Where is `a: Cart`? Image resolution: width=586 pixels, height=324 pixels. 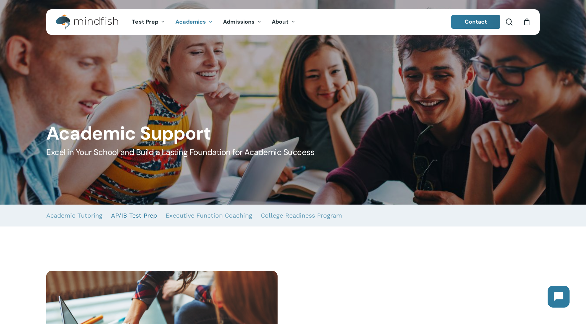 a: Cart is located at coordinates (527, 22).